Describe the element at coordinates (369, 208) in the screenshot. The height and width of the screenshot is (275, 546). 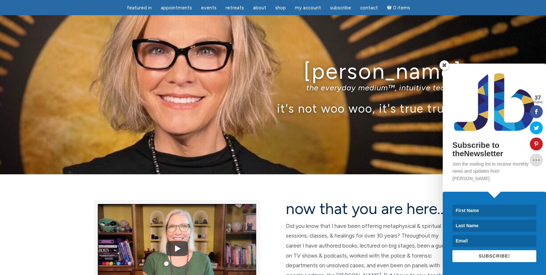
I see `h2: now that you are here…` at that location.